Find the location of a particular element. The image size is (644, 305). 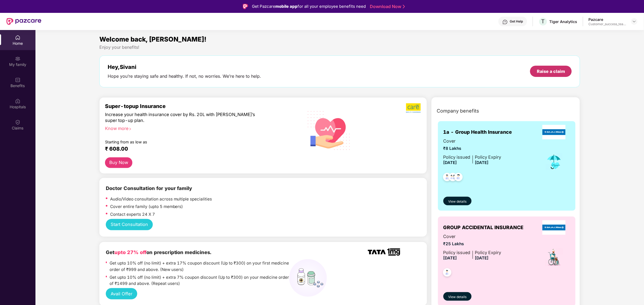

button: Buy Now is located at coordinates (118, 163).